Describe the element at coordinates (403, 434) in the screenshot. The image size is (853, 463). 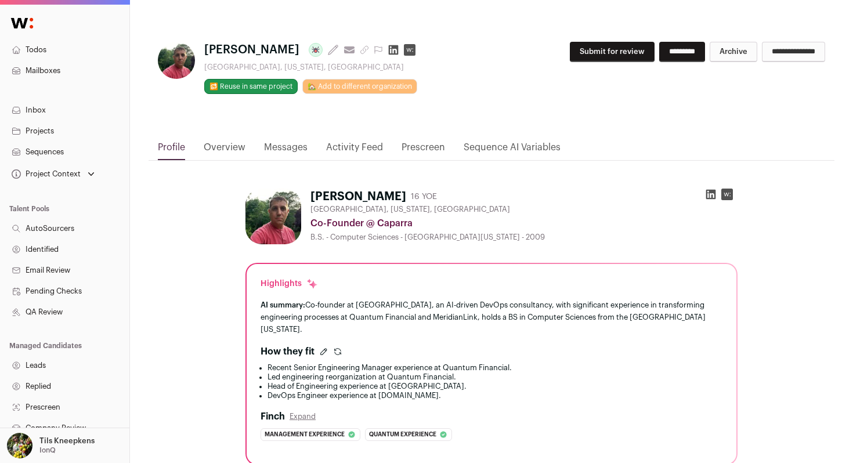
I see `span: Quantum experience` at that location.